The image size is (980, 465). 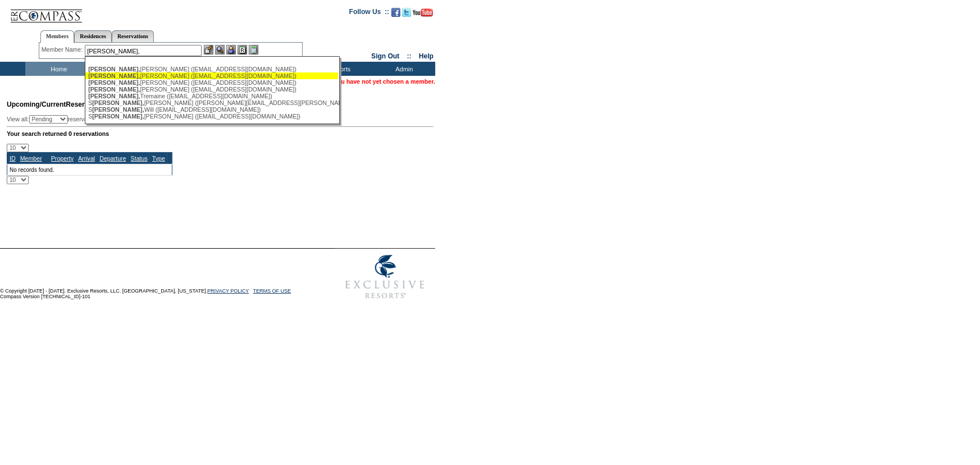 What do you see at coordinates (427, 56) in the screenshot?
I see `a: Help` at bounding box center [427, 56].